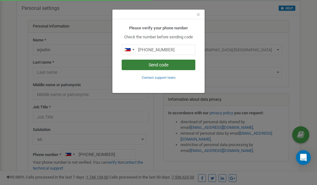  What do you see at coordinates (158, 77) in the screenshot?
I see `a: Contact support team` at bounding box center [158, 77].